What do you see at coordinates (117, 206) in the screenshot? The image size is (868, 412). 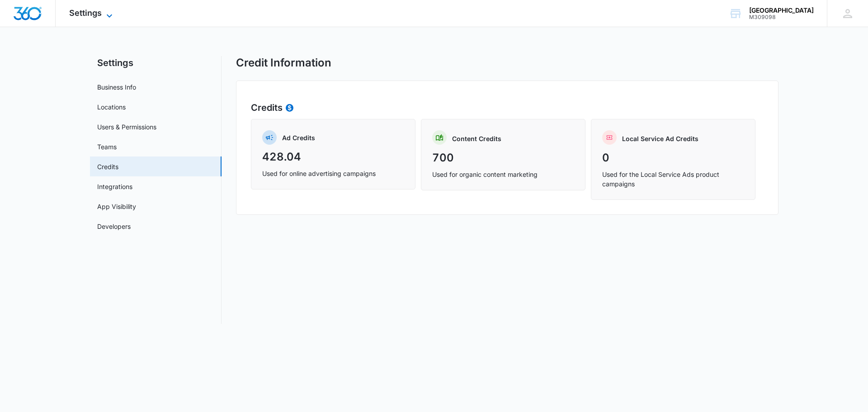 I see `a: App Visibility` at bounding box center [117, 206].